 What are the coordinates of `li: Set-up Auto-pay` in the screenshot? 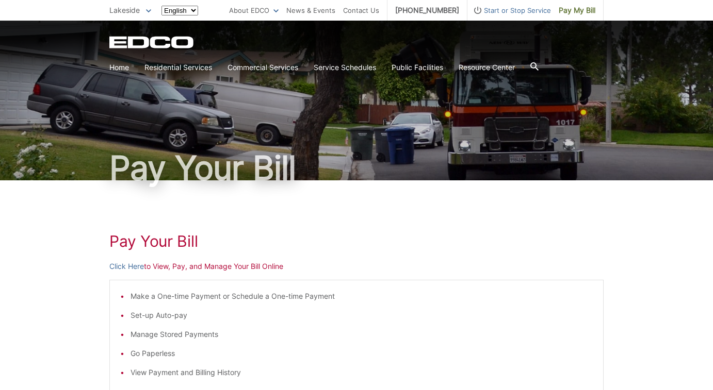 It's located at (362, 316).